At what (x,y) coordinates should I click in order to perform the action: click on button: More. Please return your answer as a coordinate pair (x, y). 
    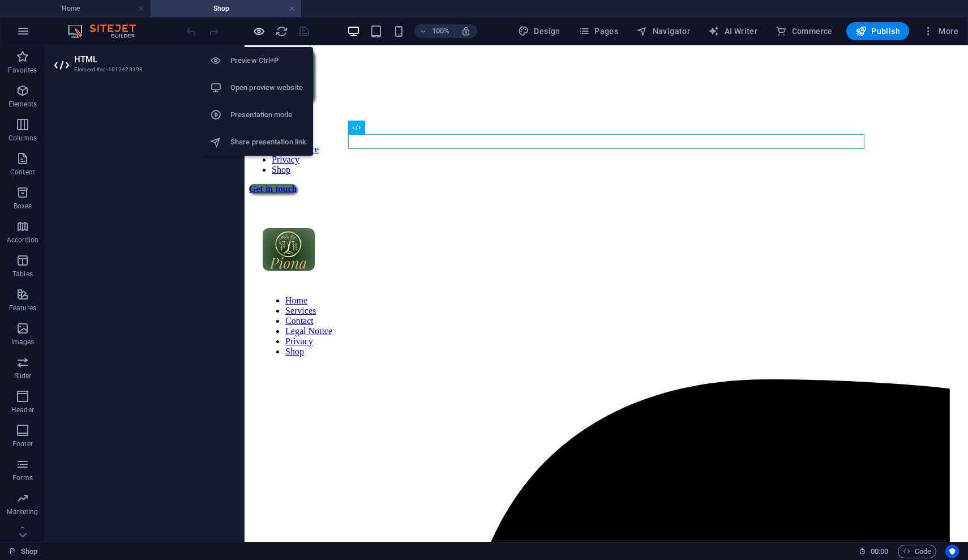
    Looking at the image, I should click on (941, 31).